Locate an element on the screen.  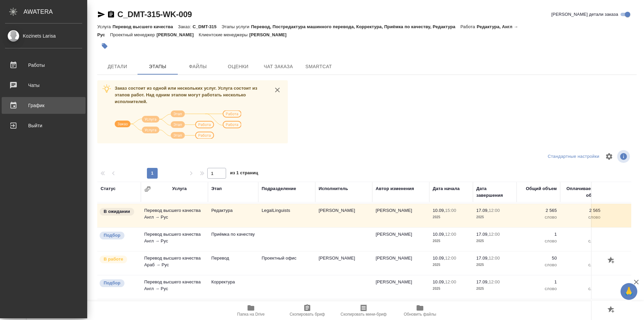
span: Папка на Drive is located at coordinates (251, 315).